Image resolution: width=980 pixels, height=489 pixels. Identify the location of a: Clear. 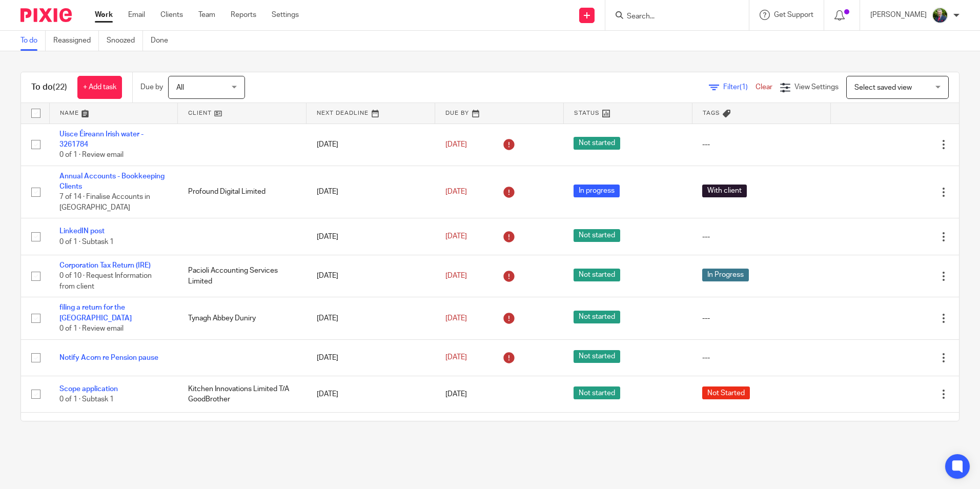
(763, 87).